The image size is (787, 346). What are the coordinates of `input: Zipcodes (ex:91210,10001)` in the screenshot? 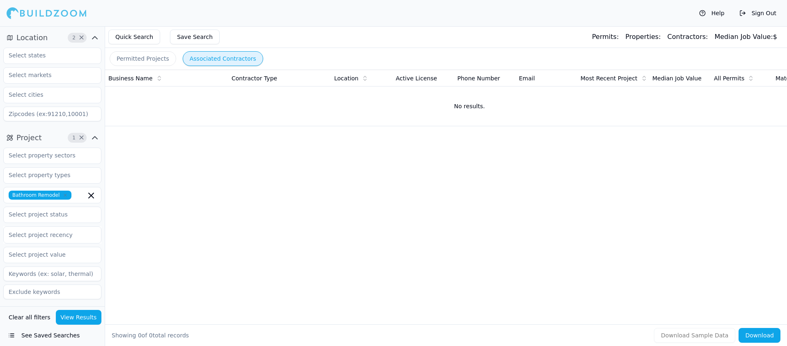 It's located at (52, 114).